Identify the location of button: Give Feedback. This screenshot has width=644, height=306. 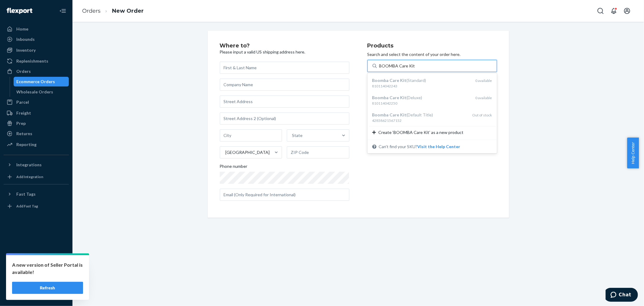
(36, 294).